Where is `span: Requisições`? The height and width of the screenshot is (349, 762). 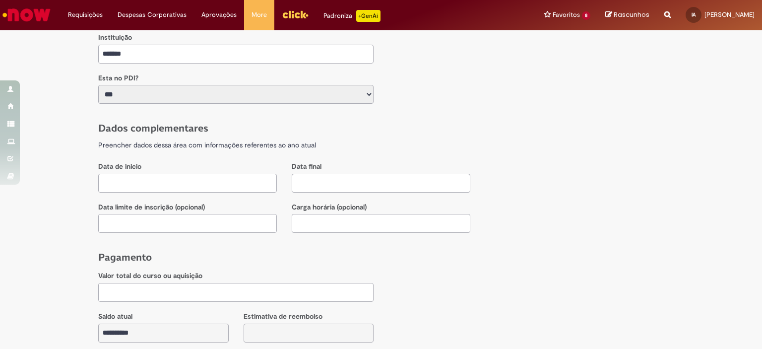
span: Requisições is located at coordinates (85, 15).